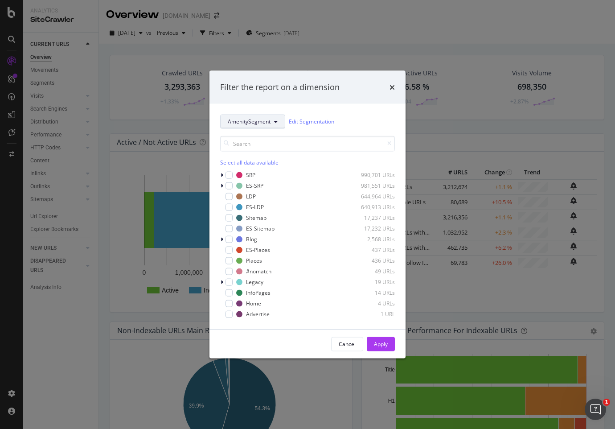 The height and width of the screenshot is (429, 615). What do you see at coordinates (308, 214) in the screenshot?
I see `div: modal` at bounding box center [308, 214].